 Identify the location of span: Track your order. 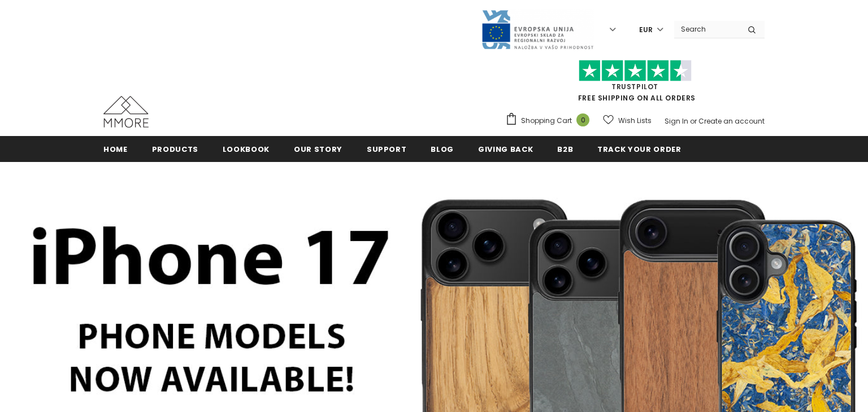
(639, 149).